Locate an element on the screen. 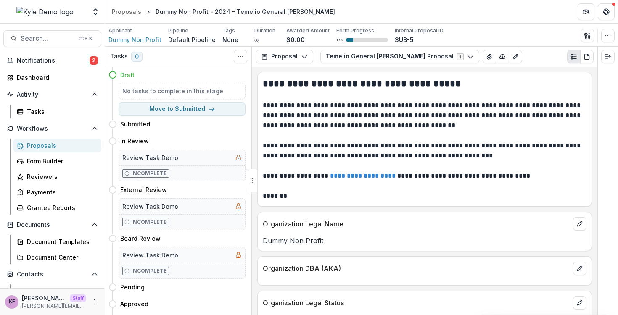 This screenshot has width=618, height=315. span: 0 is located at coordinates (137, 57).